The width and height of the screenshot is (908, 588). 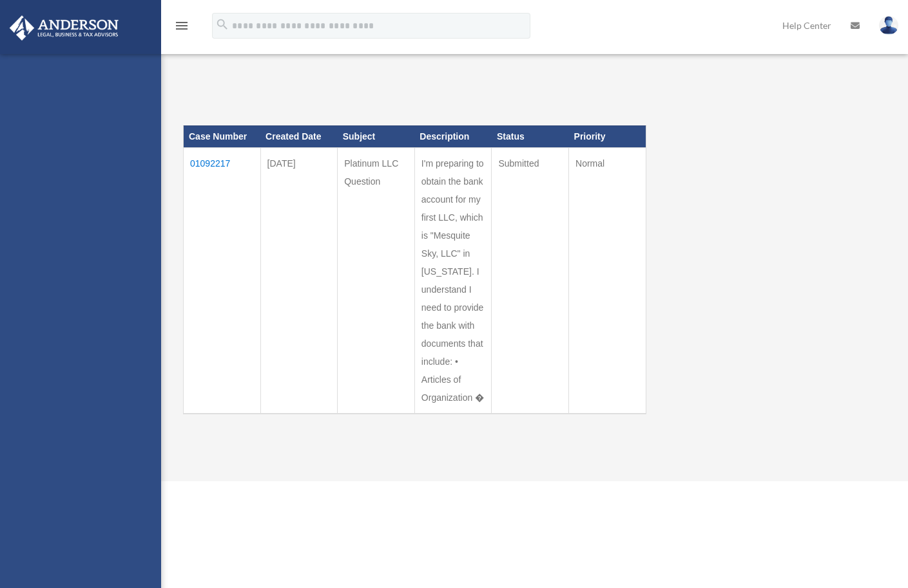 I want to click on td: Normal, so click(x=607, y=281).